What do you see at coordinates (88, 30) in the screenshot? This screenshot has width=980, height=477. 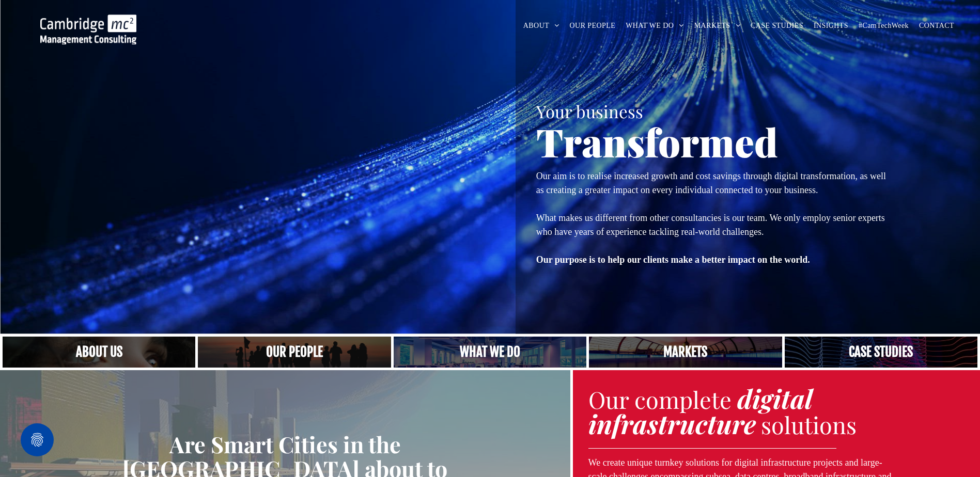 I see `img: Cambridge MC Logo, digital transformation` at bounding box center [88, 30].